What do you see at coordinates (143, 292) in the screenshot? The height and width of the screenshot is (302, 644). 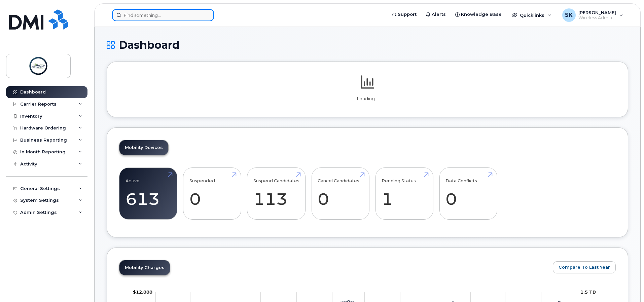 I see `tspan: $12,000` at bounding box center [143, 292].